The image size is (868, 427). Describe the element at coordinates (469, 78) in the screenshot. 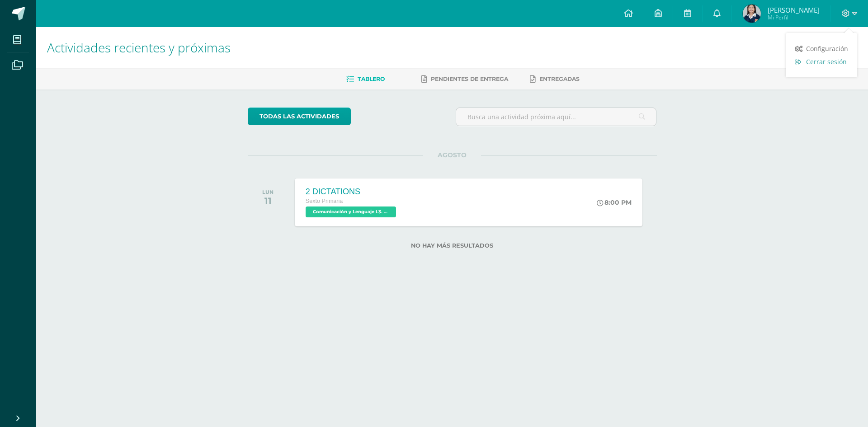

I see `span: Pendientes de entrega` at that location.